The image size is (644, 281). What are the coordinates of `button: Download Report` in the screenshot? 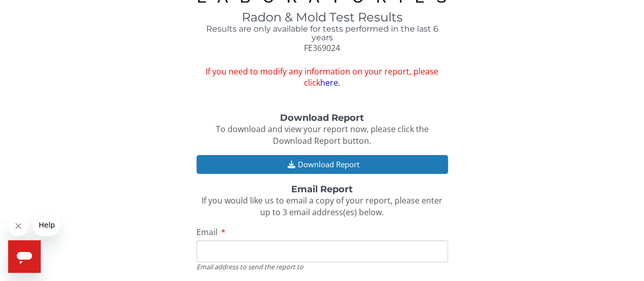 It's located at (322, 164).